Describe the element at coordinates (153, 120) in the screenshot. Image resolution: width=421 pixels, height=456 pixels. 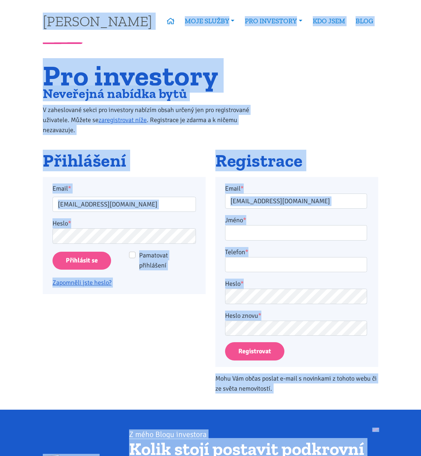
I see `p: V zaheslované sekci pro investory nabízím obsah určený jen pro registrované uživatele. Můžete se ...` at that location.